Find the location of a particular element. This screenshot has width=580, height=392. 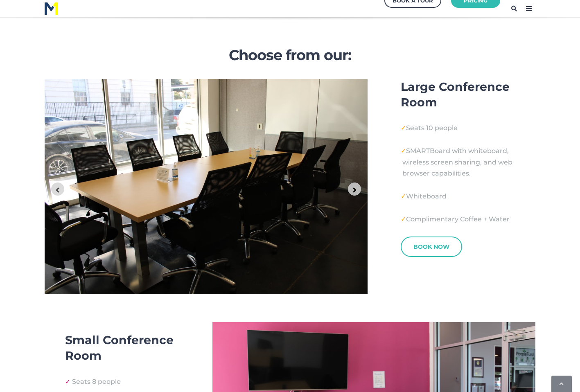

a: Book Now is located at coordinates (432, 247).